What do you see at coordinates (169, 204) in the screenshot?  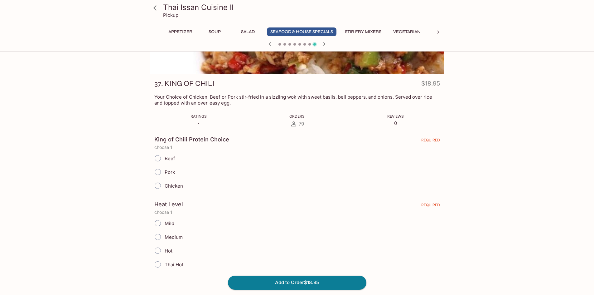 I see `h4: Heat Level` at bounding box center [169, 204].